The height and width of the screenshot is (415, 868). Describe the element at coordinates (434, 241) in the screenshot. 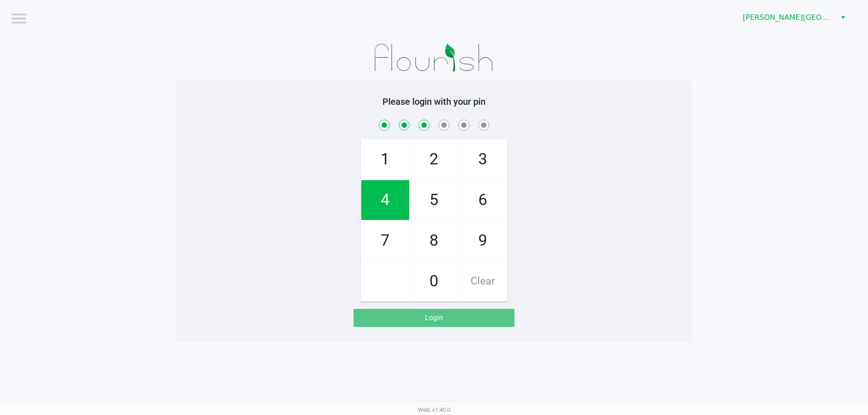

I see `span: 8` at that location.